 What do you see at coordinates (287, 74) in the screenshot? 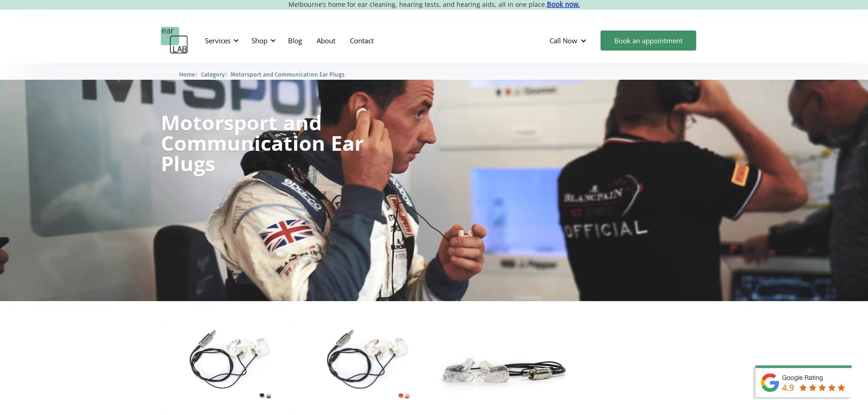
I see `a: Motorsport and Communication Ear Plugs` at bounding box center [287, 74].